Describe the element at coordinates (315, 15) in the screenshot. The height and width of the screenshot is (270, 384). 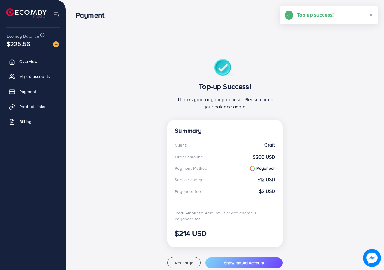
I see `h5: Top up success!` at that location.